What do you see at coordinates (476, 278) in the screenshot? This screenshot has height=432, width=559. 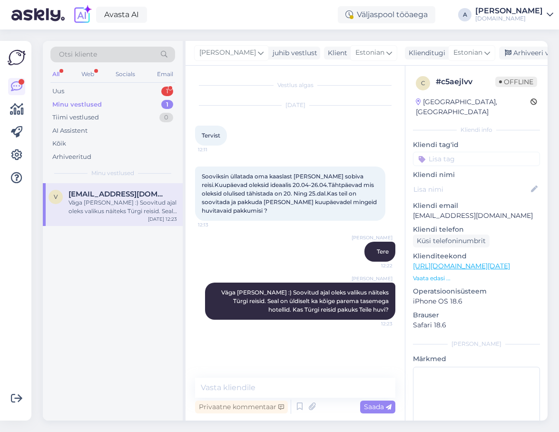 I see `p: Vaata edasi ...` at bounding box center [476, 278].